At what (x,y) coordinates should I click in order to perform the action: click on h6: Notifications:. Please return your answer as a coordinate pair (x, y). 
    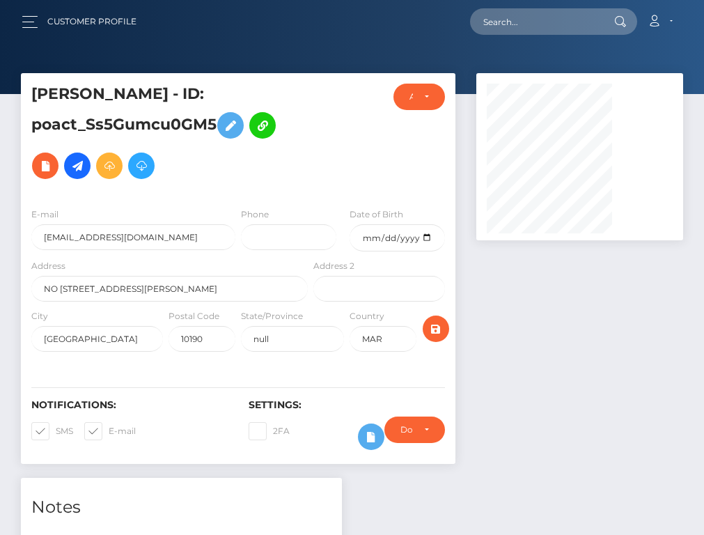
    Looking at the image, I should click on (130, 405).